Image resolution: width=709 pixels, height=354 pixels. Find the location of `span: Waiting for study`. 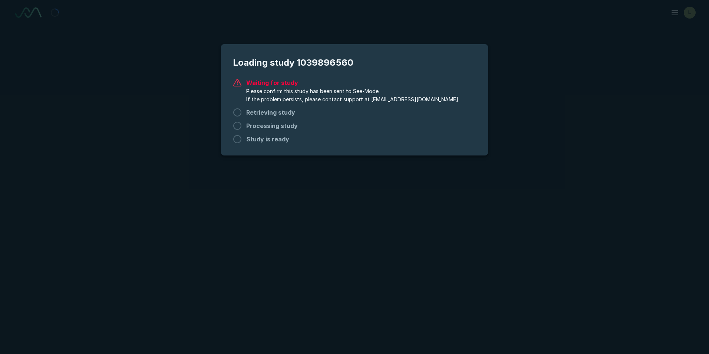

span: Waiting for study is located at coordinates (352, 83).